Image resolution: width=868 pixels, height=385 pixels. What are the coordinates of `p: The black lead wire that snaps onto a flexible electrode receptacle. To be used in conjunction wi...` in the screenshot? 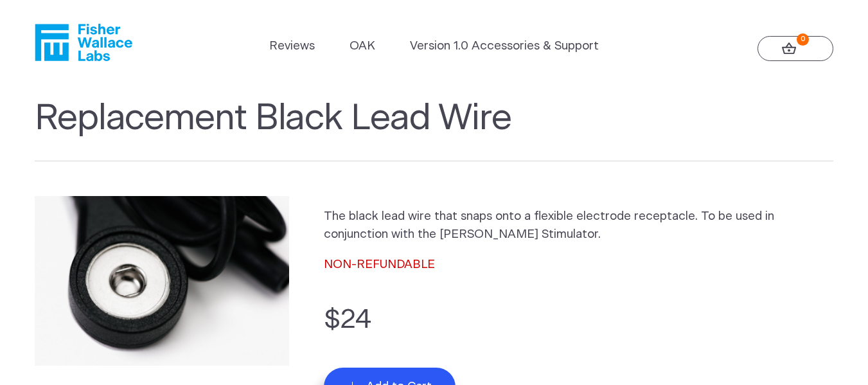 It's located at (579, 226).